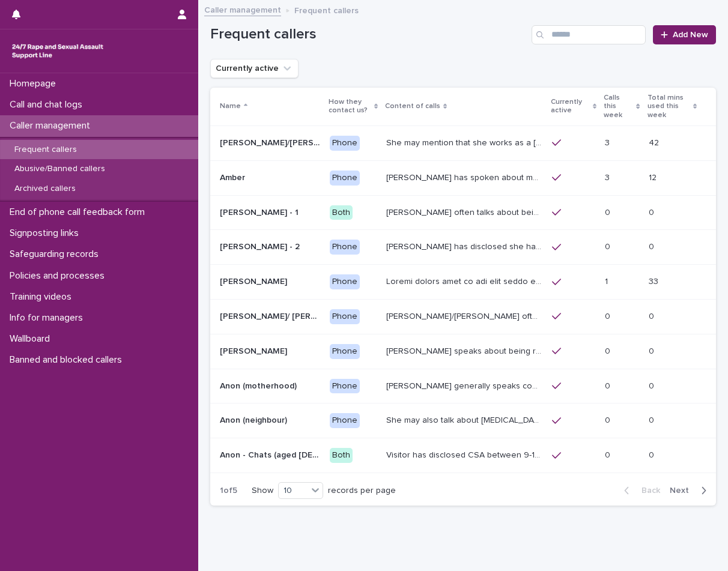  Describe the element at coordinates (465, 176) in the screenshot. I see `p: Amber has spoken about multiple experiences of sexual abuse. Amber told us she is now 18 (as of 0...` at that location.